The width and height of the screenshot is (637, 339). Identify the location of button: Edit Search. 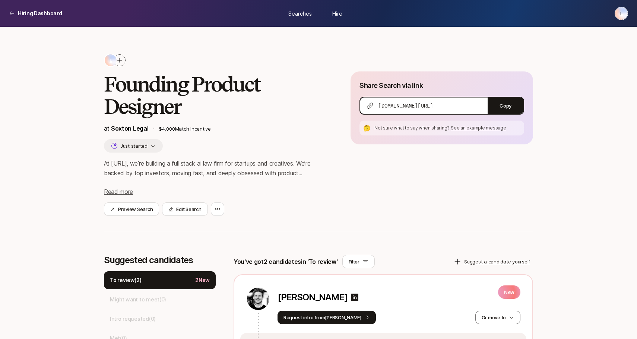
(185, 209).